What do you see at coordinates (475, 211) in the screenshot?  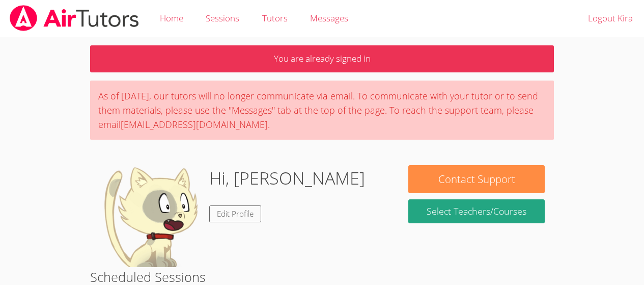 I see `a: Select Teachers/Courses` at bounding box center [475, 211].